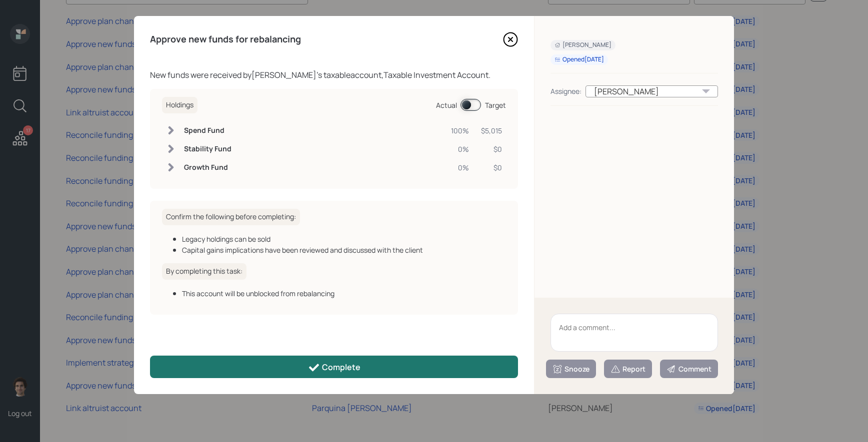 The image size is (868, 442). Describe the element at coordinates (628, 369) in the screenshot. I see `div: Report` at that location.